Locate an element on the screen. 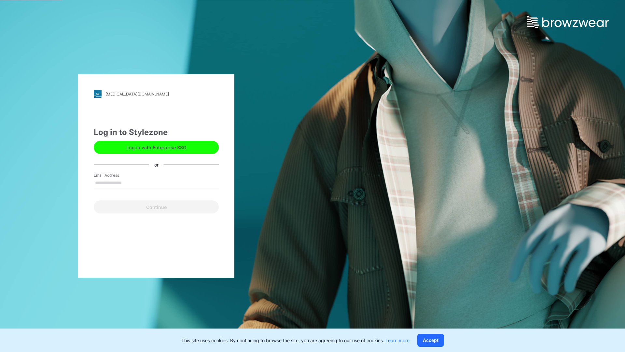 Image resolution: width=625 pixels, height=352 pixels. p: This site uses cookies. By continuing to browse the site, you are agreeing to our use of cookies. is located at coordinates (295, 340).